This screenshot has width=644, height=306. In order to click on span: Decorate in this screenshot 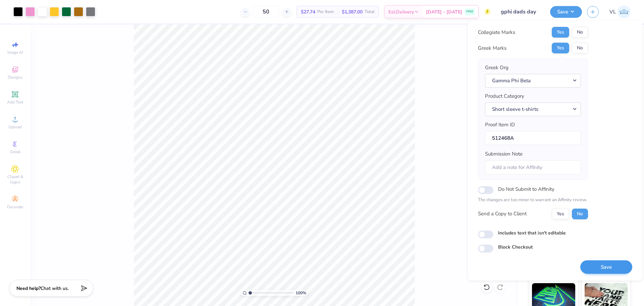, I will do `click(15, 207)`.